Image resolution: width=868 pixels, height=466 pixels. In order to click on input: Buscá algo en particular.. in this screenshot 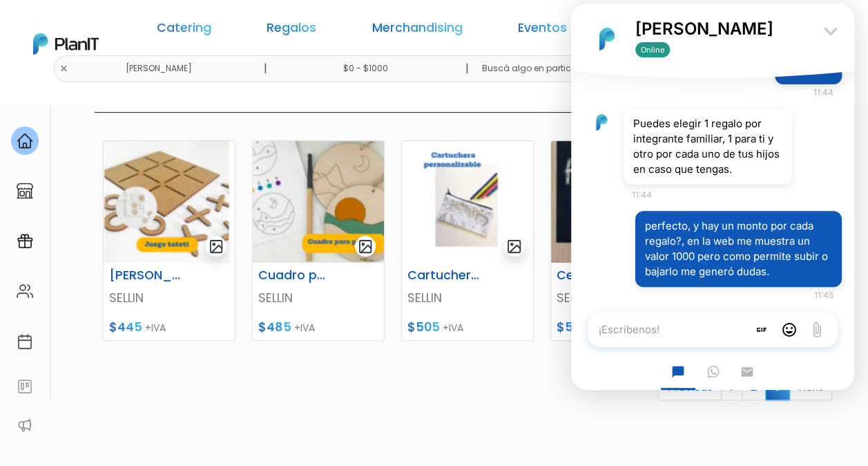, I will do `click(611, 68)`.